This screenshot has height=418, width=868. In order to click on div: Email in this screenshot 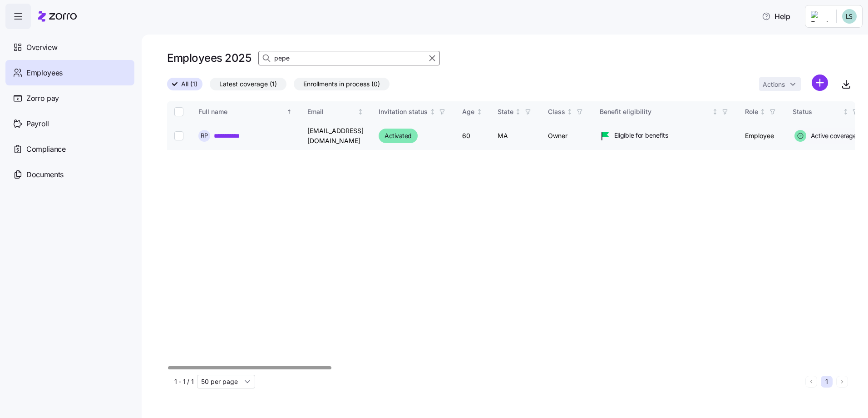, I will do `click(332, 112)`.